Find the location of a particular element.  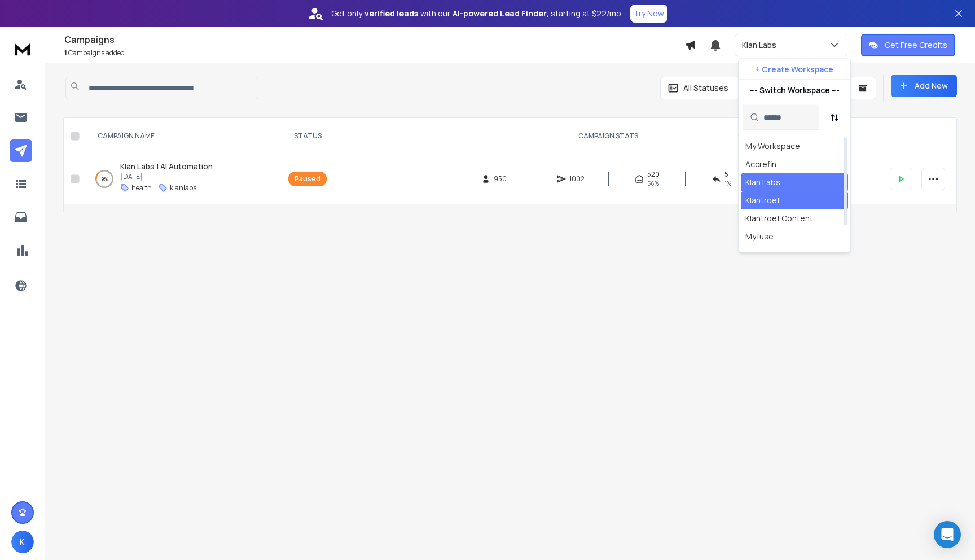

div: My Workspace is located at coordinates (772, 146).